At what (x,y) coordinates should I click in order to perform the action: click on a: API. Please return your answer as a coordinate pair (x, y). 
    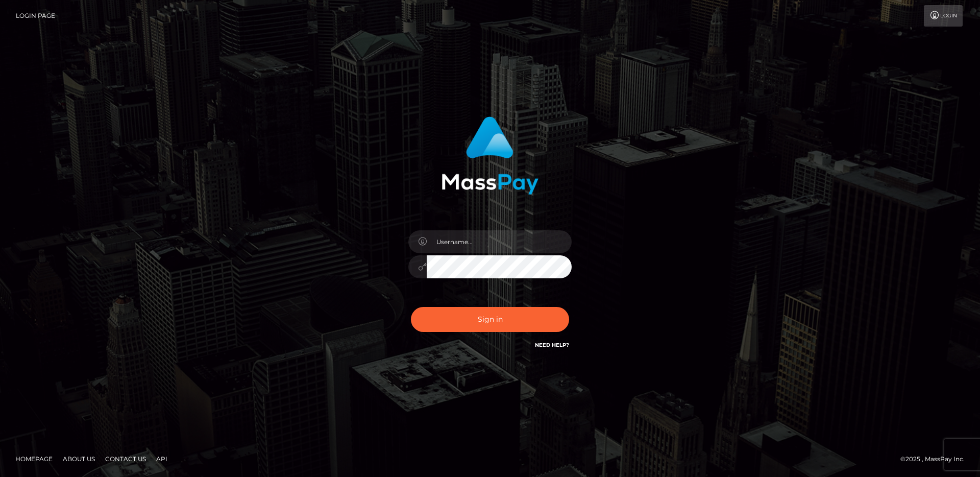
    Looking at the image, I should click on (162, 459).